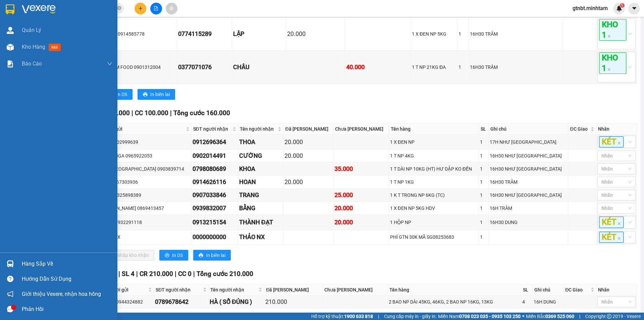 The width and height of the screenshot is (644, 320). Describe the element at coordinates (215, 169) in the screenshot. I see `td: 0798080689` at that location.